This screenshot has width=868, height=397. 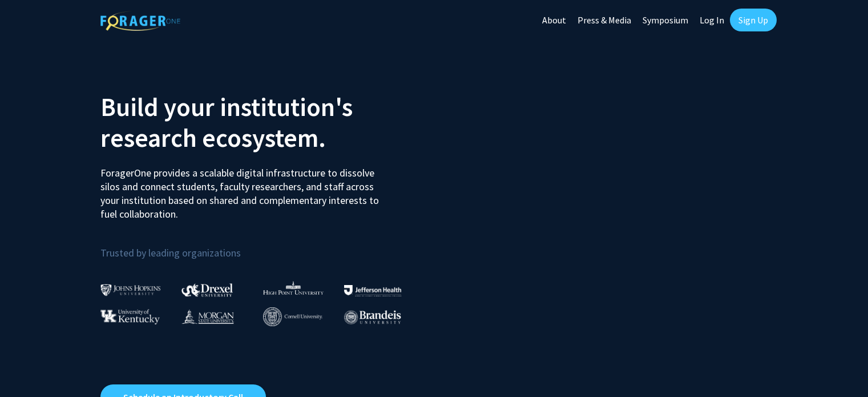 I want to click on img: Thomas Jefferson University, so click(x=373, y=290).